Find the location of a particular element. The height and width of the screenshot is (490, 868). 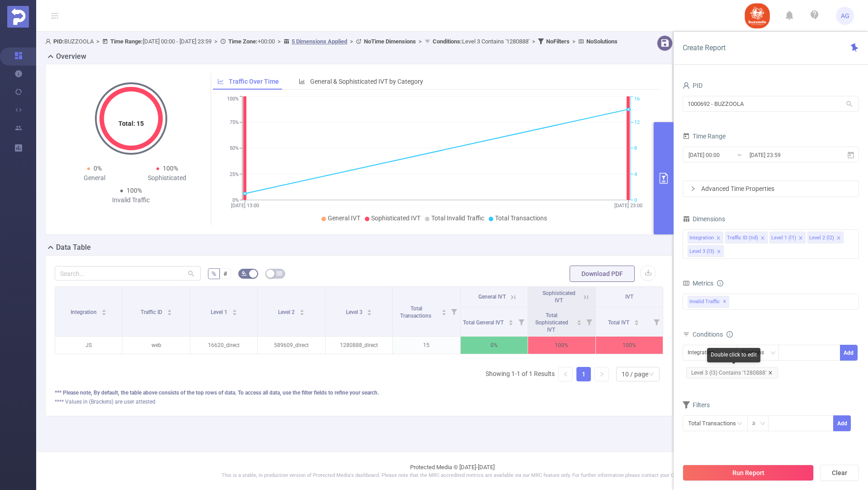

i: icon: bg-colors is located at coordinates (244, 273).